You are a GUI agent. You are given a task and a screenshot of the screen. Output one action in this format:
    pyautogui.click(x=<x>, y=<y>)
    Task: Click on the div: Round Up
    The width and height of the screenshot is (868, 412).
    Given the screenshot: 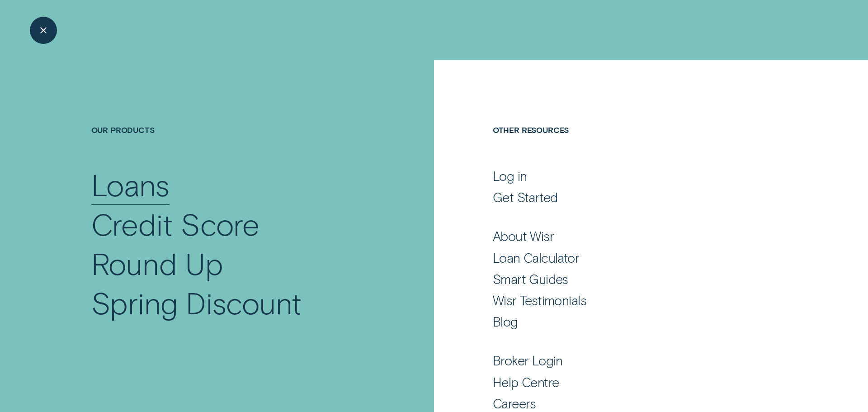 What is the action you would take?
    pyautogui.click(x=157, y=263)
    